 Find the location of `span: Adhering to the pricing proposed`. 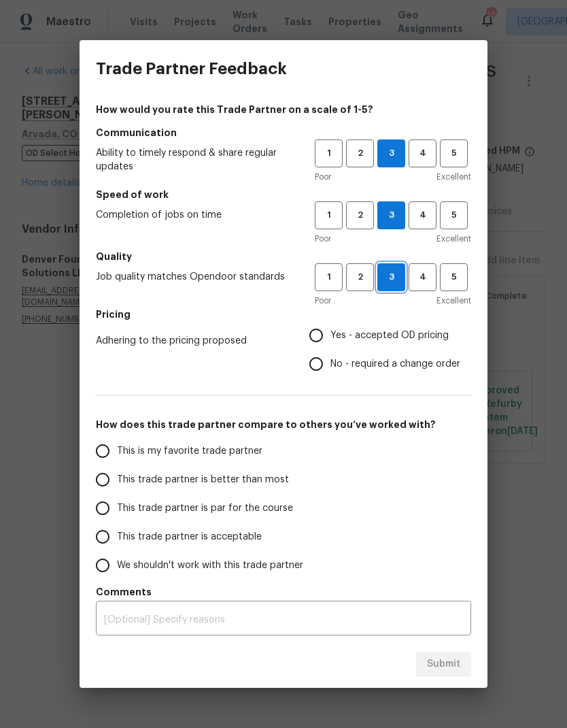

span: Adhering to the pricing proposed is located at coordinates (192, 341).